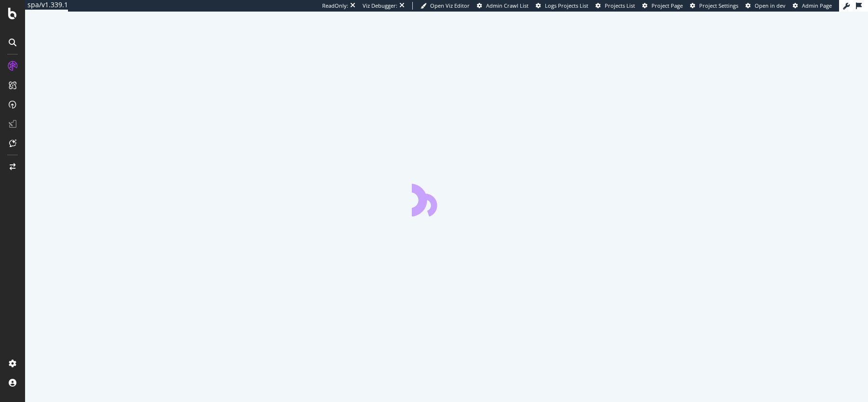  What do you see at coordinates (620, 5) in the screenshot?
I see `span: Projects List` at bounding box center [620, 5].